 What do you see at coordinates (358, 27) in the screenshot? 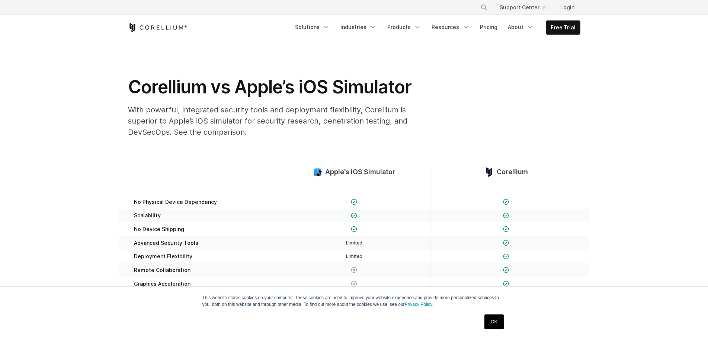
I see `a: Industries` at bounding box center [358, 27].